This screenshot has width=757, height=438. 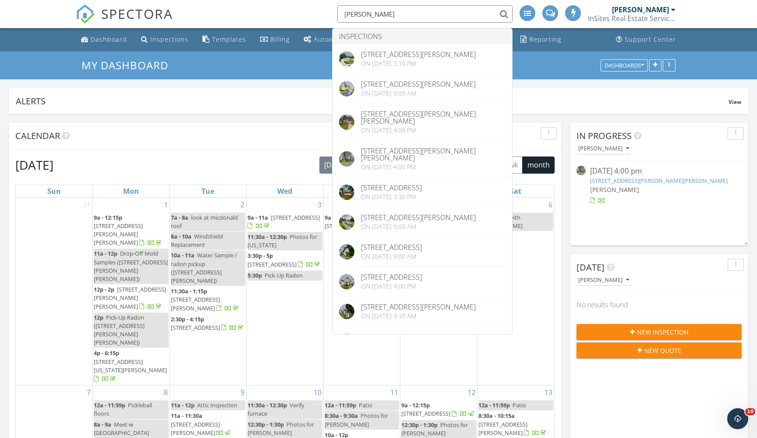 What do you see at coordinates (283, 275) in the screenshot?
I see `span: Pick-Up Radon` at bounding box center [283, 275].